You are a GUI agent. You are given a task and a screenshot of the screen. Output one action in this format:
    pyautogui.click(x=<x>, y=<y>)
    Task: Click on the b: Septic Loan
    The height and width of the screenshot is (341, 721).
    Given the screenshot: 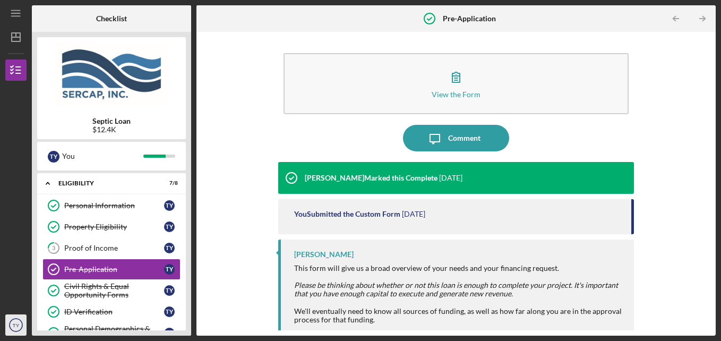 What is the action you would take?
    pyautogui.click(x=112, y=121)
    